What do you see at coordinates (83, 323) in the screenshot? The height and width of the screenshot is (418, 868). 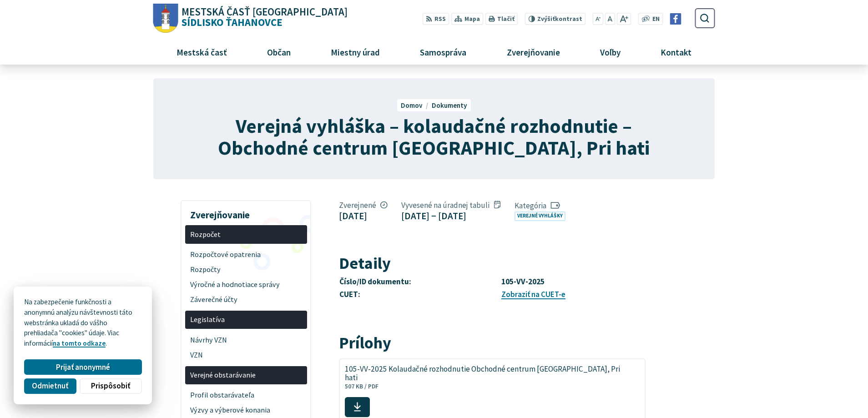 I see `p: Na zabezpečenie funkčnosti a anonymnú analýzu návštevnosti táto webstránka ukladá do vášho prehli...` at bounding box center [83, 323].